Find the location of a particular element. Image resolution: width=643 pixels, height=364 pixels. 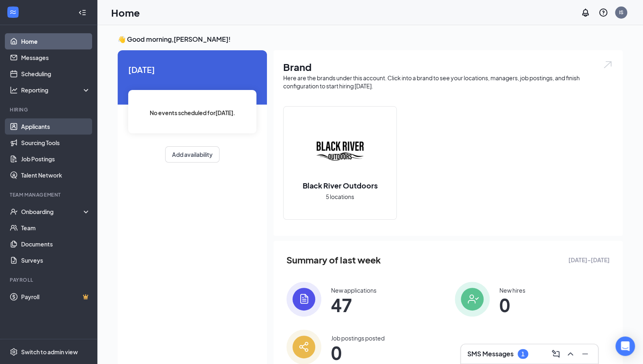

a: Applicants is located at coordinates (56, 126).